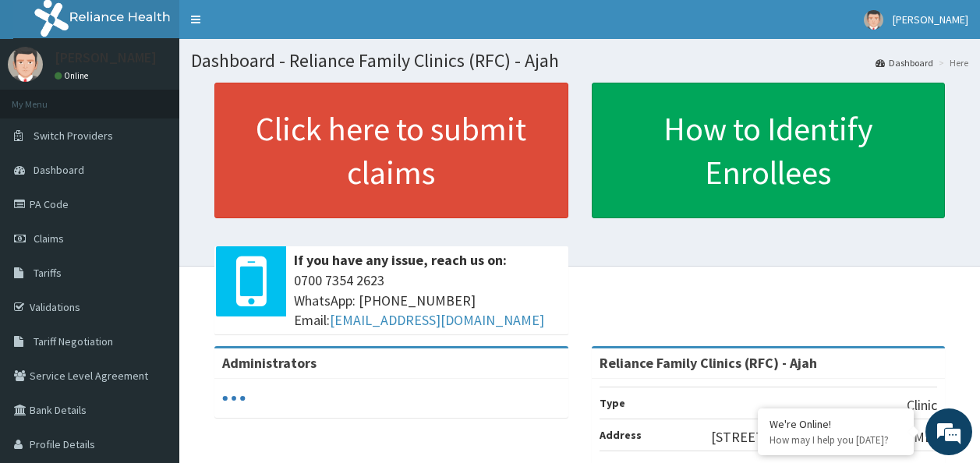 Image resolution: width=980 pixels, height=463 pixels. Describe the element at coordinates (836, 440) in the screenshot. I see `p: How may I help you today?` at that location.